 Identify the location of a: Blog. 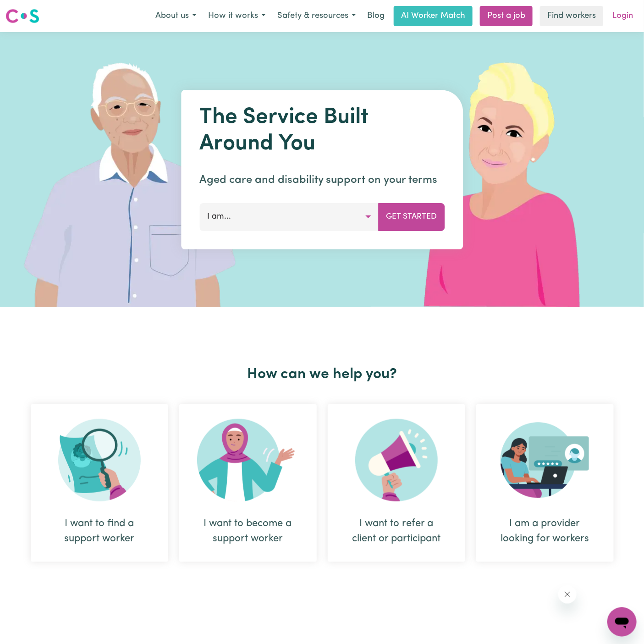
(376, 16).